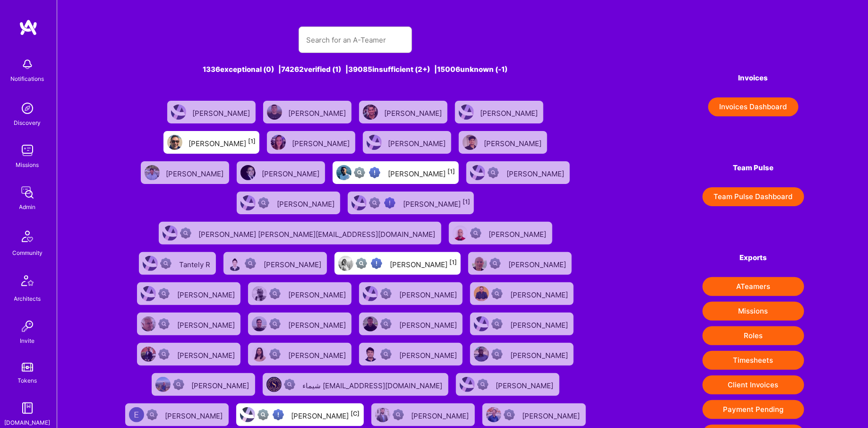 Image resolution: width=868 pixels, height=428 pixels. Describe the element at coordinates (27, 326) in the screenshot. I see `img: Invite` at that location.